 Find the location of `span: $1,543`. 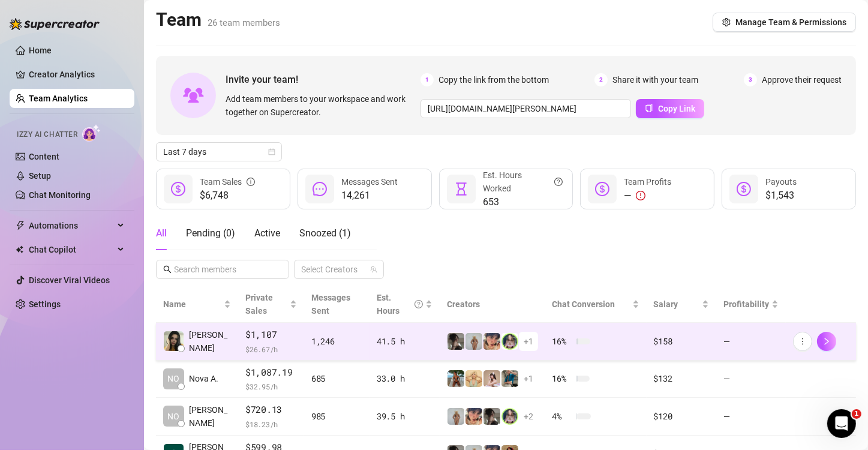

span: $1,543 is located at coordinates (781, 196).